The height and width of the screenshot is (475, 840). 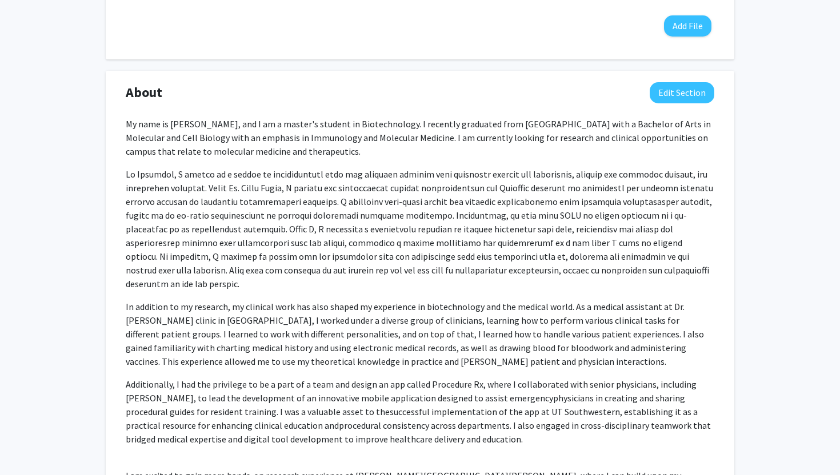 I want to click on span: Lo Ipsumdol, S ametco ad e seddoe te incididuntutl etdo mag aliquaen adminim veni quisnostr exerc..., so click(x=419, y=229).